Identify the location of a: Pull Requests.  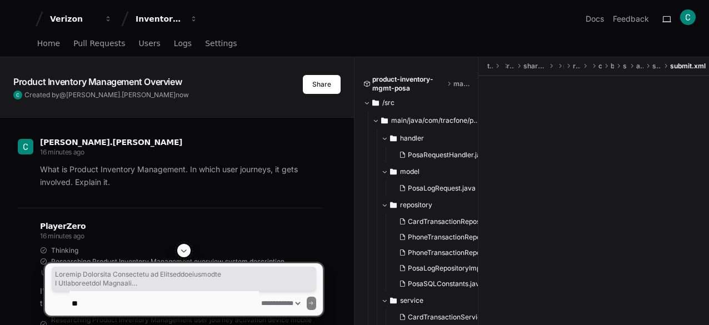
(99, 44).